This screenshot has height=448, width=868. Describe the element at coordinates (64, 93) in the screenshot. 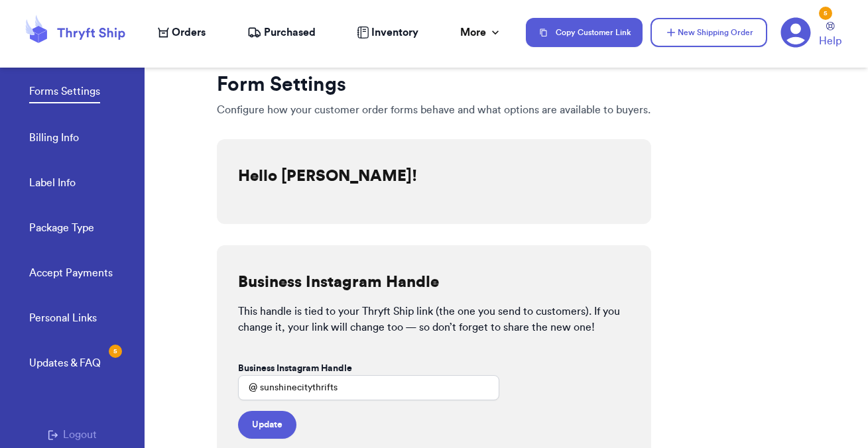

I see `a: Forms Settings` at that location.